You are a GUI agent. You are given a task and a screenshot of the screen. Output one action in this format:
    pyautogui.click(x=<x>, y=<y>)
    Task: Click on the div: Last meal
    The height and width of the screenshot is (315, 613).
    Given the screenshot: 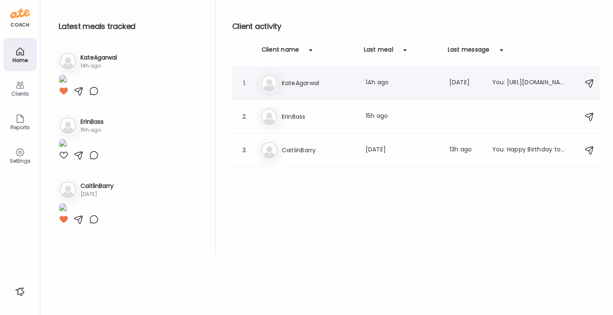 What is the action you would take?
    pyautogui.click(x=379, y=52)
    